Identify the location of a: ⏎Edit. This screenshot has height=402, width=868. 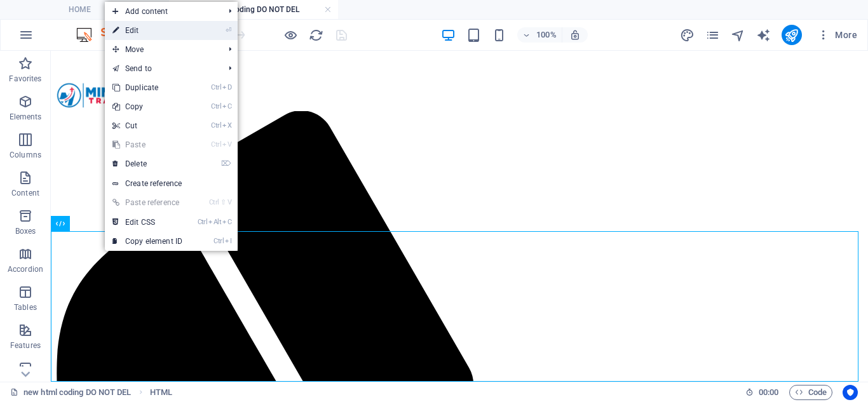
(147, 30).